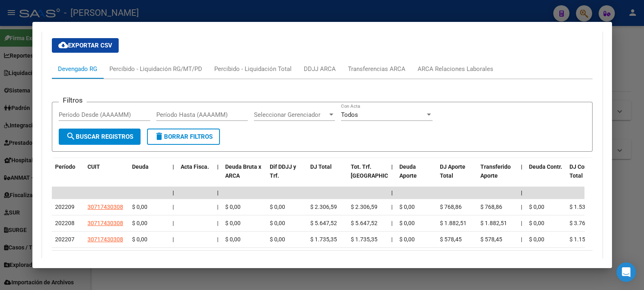 Image resolution: width=644 pixels, height=290 pixels. What do you see at coordinates (368, 176) in the screenshot?
I see `datatable-header-cell: Tot. Trf. Bruto` at bounding box center [368, 176].